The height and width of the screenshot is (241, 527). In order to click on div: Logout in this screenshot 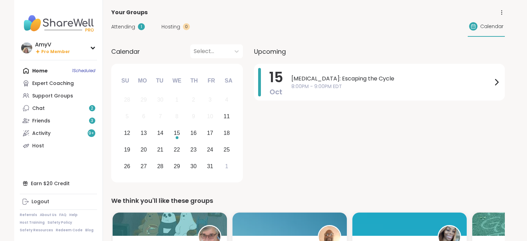, I will do `click(40, 202)`.